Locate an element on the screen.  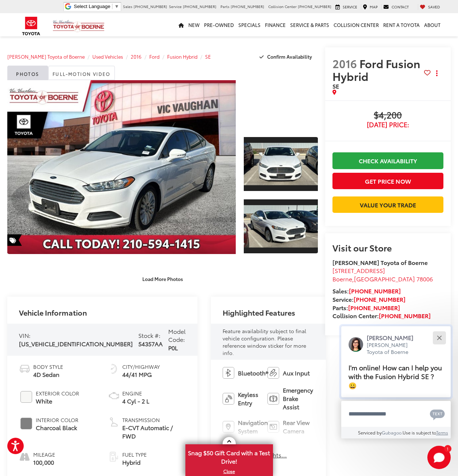
img: Toyota is located at coordinates (31, 26).